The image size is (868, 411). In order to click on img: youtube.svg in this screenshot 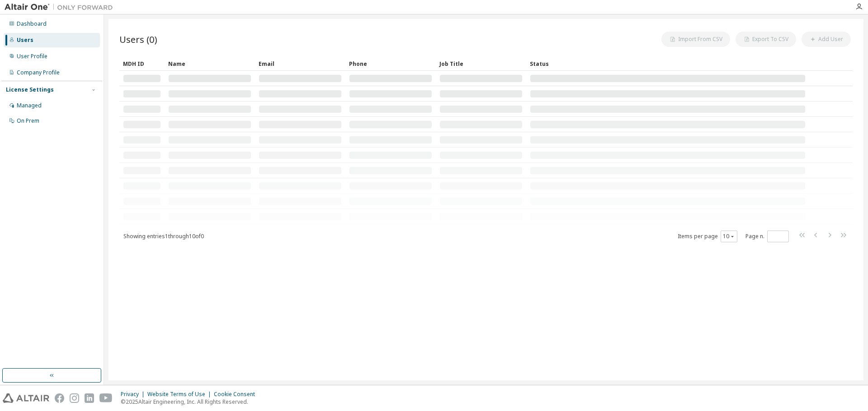, I will do `click(105, 398)`.